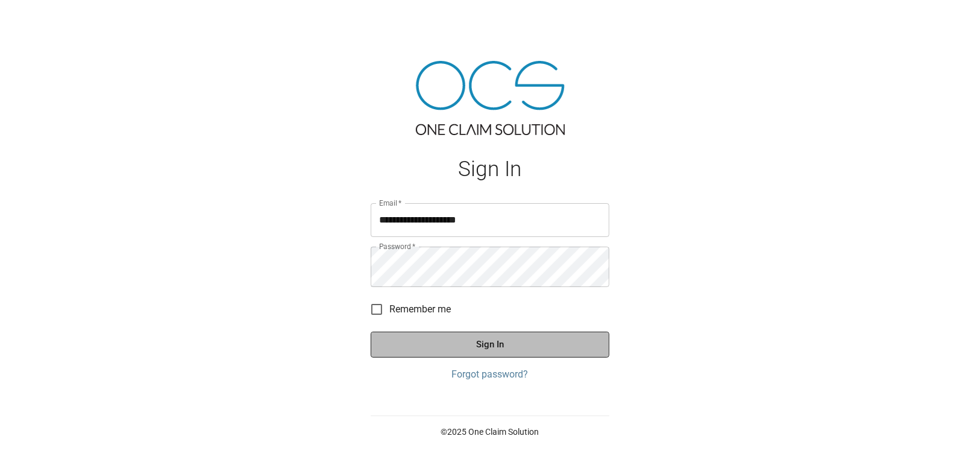 This screenshot has width=980, height=474. What do you see at coordinates (490, 169) in the screenshot?
I see `h1: Sign In` at bounding box center [490, 169].